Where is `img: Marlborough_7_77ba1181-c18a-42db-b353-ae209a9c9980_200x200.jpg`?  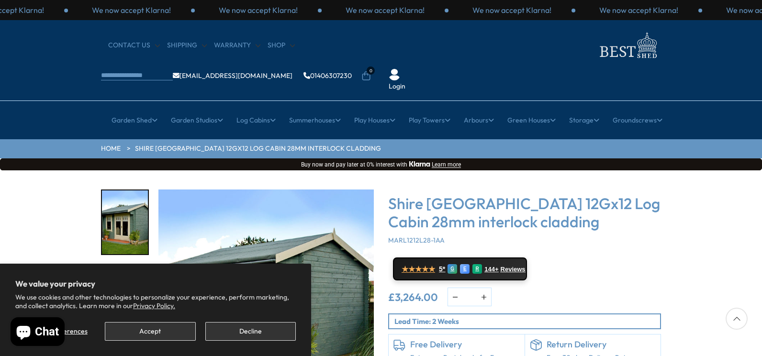
img: Marlborough_7_77ba1181-c18a-42db-b353-ae209a9c9980_200x200.jpg is located at coordinates (125, 222).